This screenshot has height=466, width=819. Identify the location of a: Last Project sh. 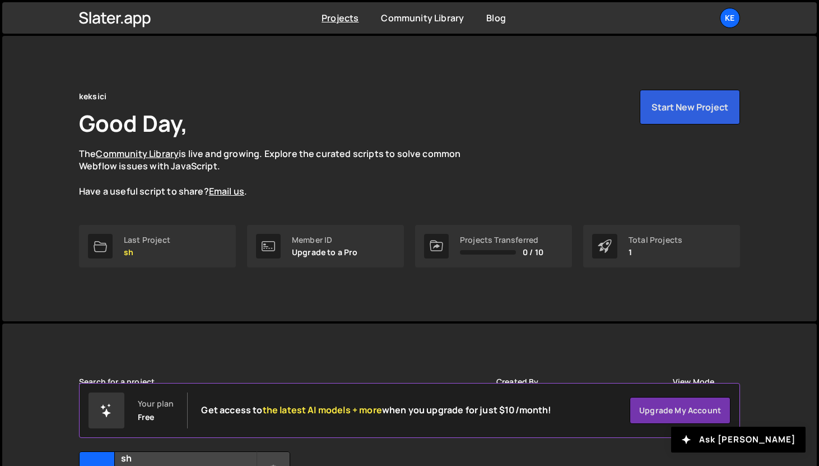
(157, 246).